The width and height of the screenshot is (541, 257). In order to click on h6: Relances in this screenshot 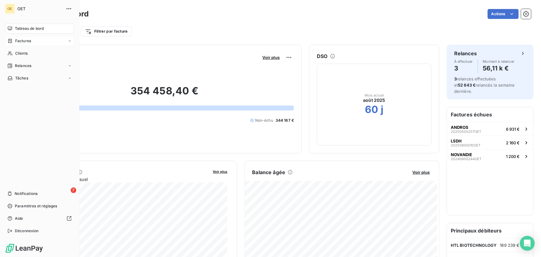, I will do `click(466, 53)`.